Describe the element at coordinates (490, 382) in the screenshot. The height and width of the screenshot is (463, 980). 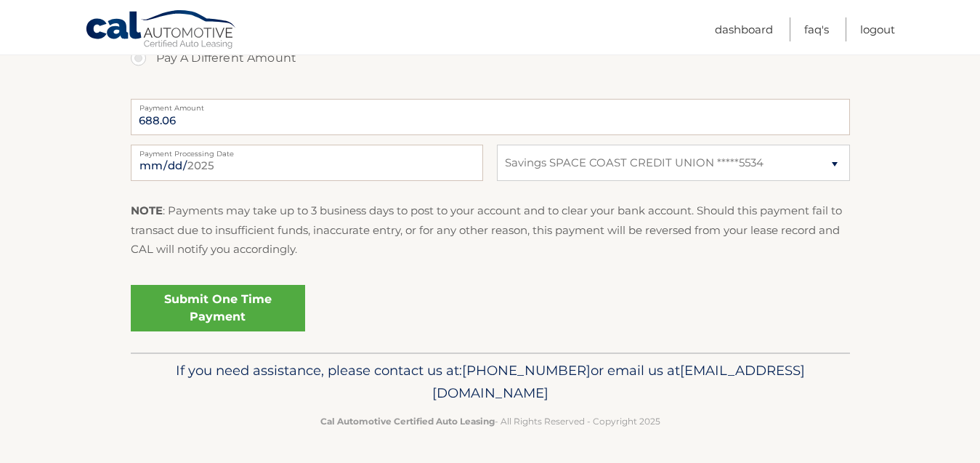
I see `p: If you need assistance, please contact us at: or email us at` at that location.